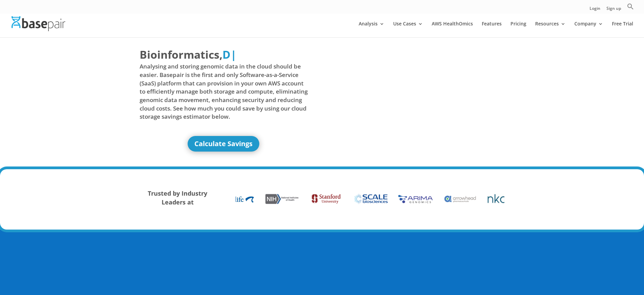  What do you see at coordinates (224, 92) in the screenshot?
I see `span: Analysing and storing genomic data in the cloud should be easier. Basepair is the first and only ...` at bounding box center [224, 92].